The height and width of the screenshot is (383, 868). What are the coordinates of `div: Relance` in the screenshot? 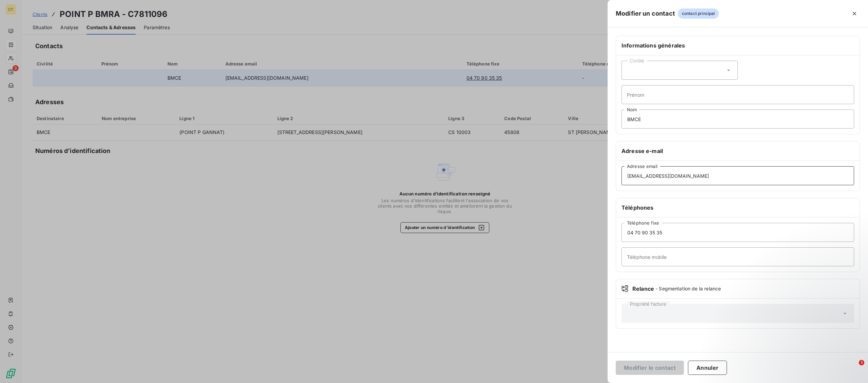 It's located at (738, 289).